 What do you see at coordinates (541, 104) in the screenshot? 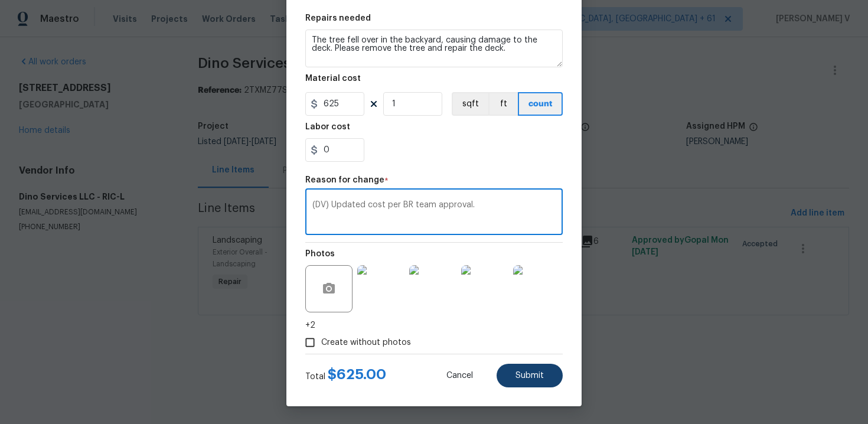
I see `button: count` at bounding box center [541, 104].